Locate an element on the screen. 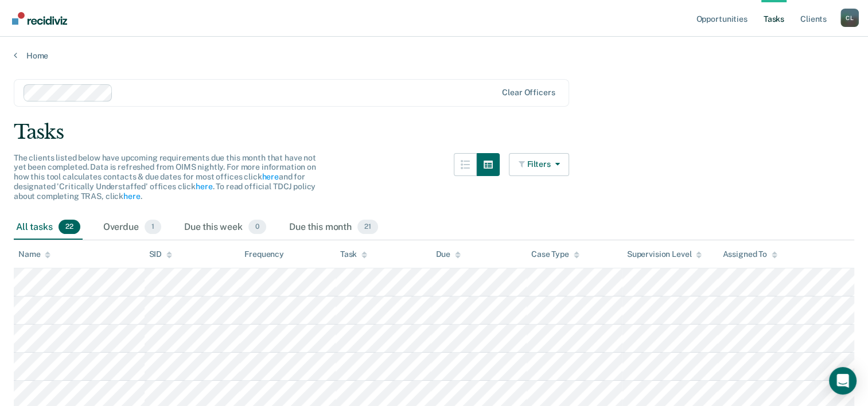  div: All tasks22 is located at coordinates (48, 228).